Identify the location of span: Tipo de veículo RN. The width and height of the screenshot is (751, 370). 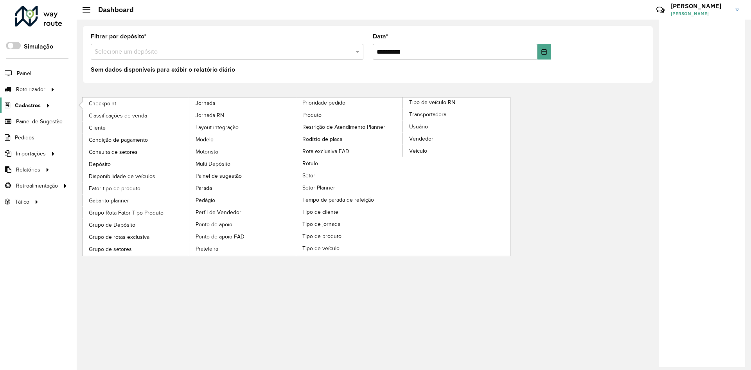
(432, 102).